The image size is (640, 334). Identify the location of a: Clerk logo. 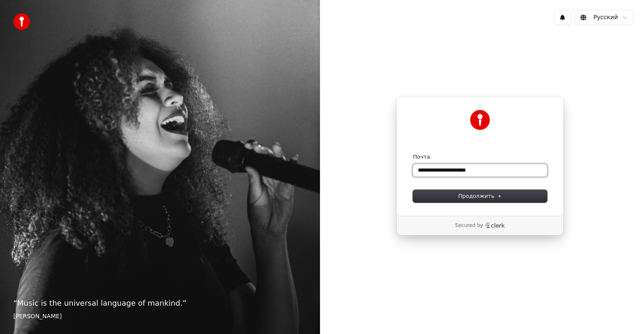
(495, 226).